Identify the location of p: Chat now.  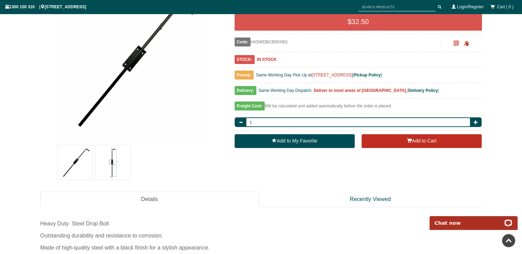
(44, 15).